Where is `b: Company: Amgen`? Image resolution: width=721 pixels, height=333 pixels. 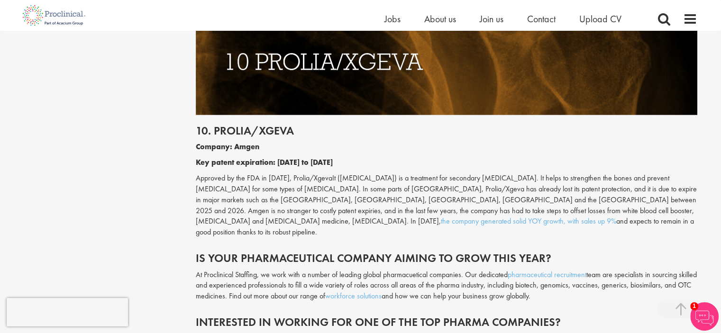 b: Company: Amgen is located at coordinates (227, 146).